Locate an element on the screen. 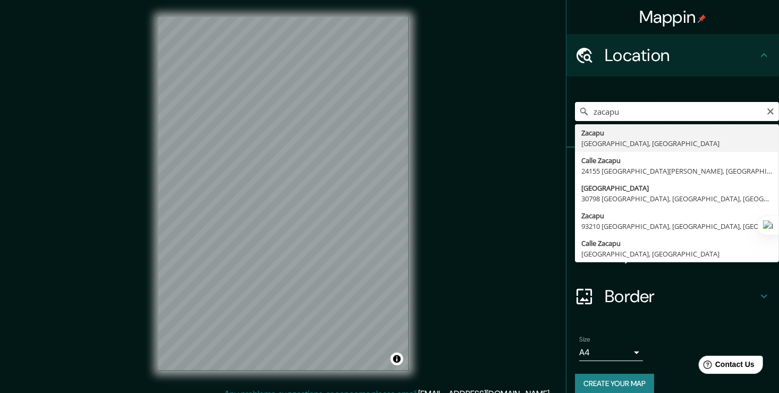  canvas: Map is located at coordinates (283, 194).